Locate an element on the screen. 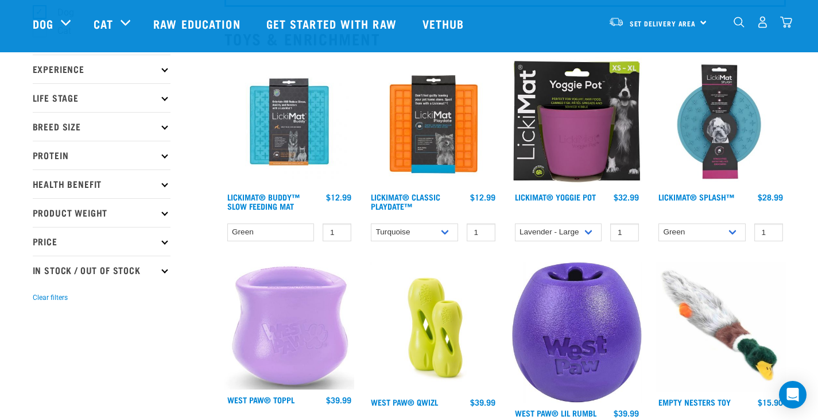  a: Vethub is located at coordinates (445, 24).